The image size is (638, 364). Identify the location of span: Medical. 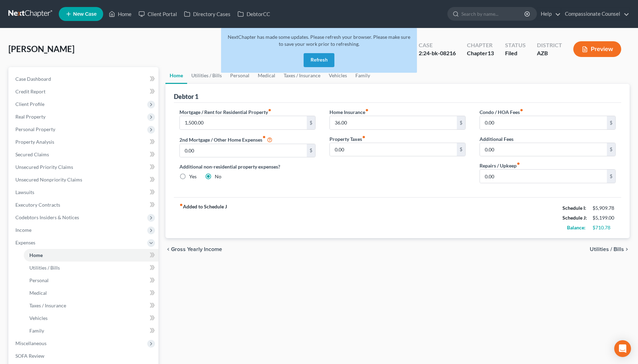
(38, 292).